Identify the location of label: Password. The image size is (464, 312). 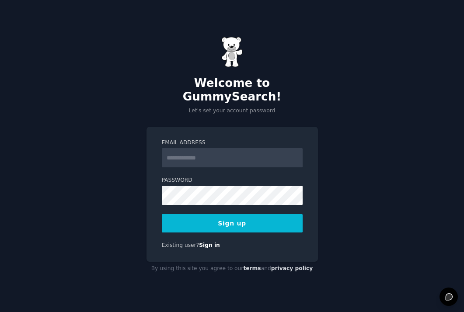
(232, 181).